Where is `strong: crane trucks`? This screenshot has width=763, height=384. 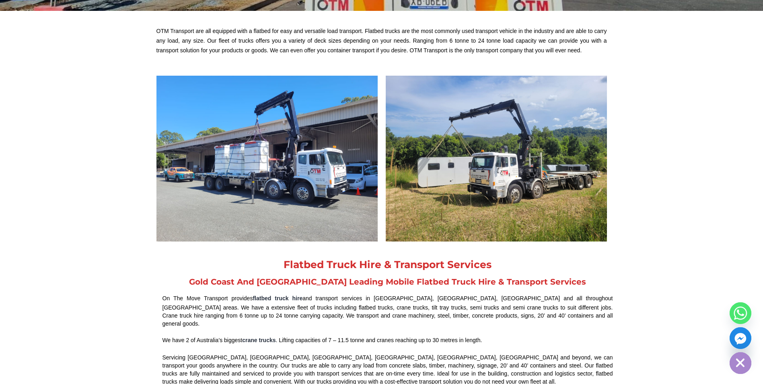 strong: crane trucks is located at coordinates (259, 340).